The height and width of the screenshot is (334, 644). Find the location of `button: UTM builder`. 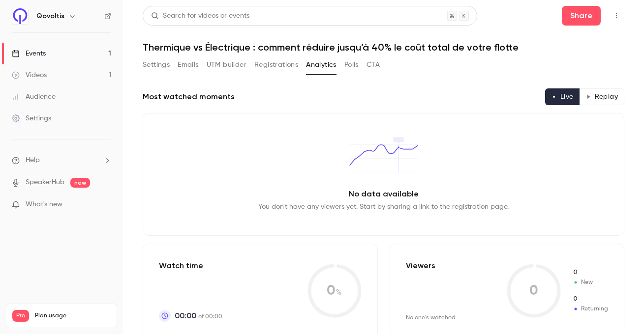

button: UTM builder is located at coordinates (226, 65).